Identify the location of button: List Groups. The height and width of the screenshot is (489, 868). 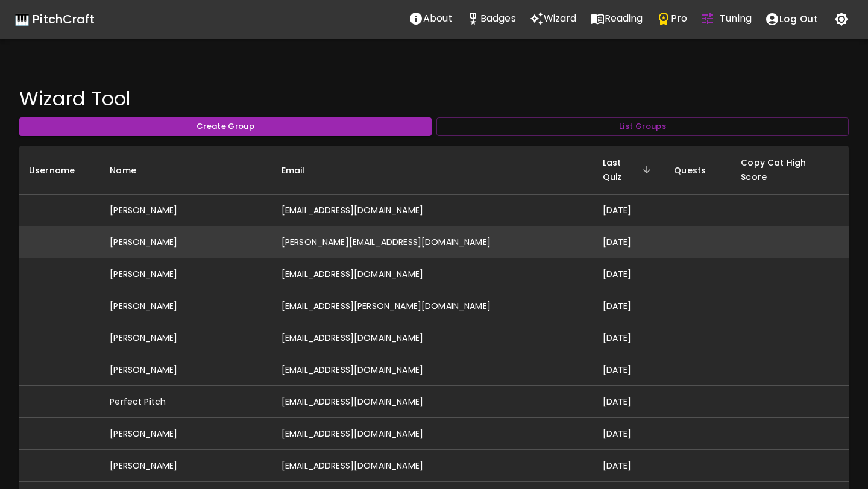
(643, 127).